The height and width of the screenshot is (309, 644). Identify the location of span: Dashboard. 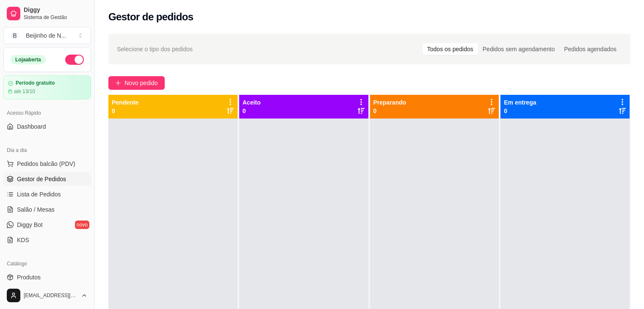
(31, 126).